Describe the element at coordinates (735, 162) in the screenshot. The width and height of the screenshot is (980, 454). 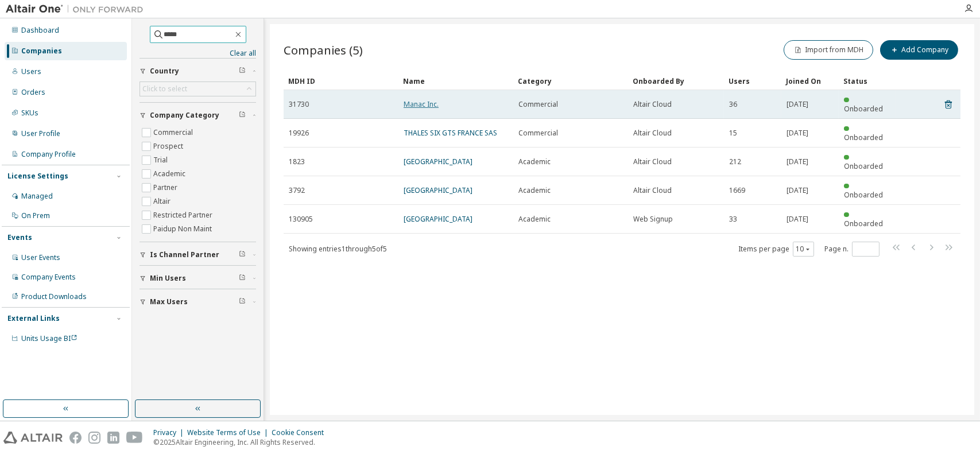
I see `span: 212` at that location.